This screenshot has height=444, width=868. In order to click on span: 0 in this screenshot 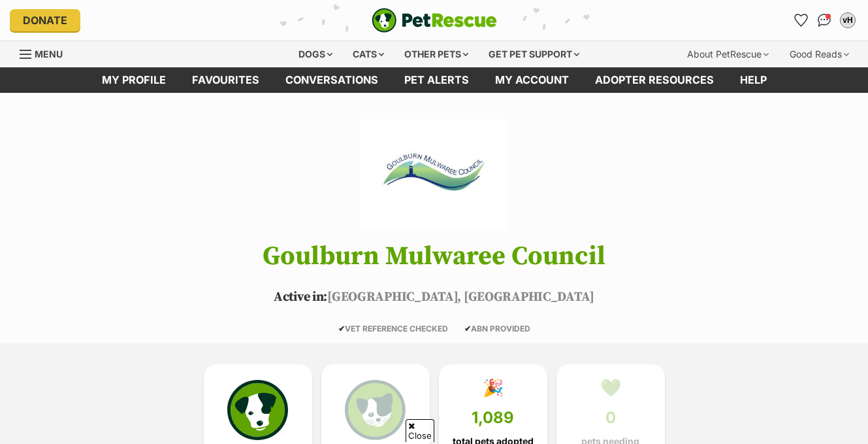, I will do `click(610, 418)`.